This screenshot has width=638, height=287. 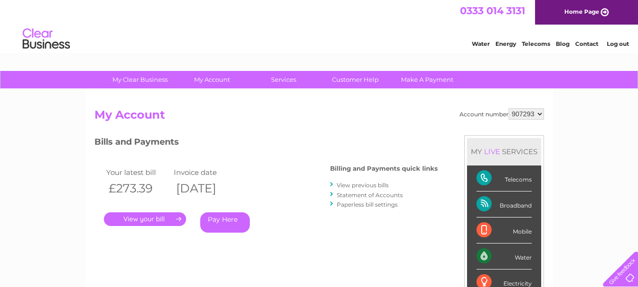 What do you see at coordinates (562, 43) in the screenshot?
I see `a: Blog` at bounding box center [562, 43].